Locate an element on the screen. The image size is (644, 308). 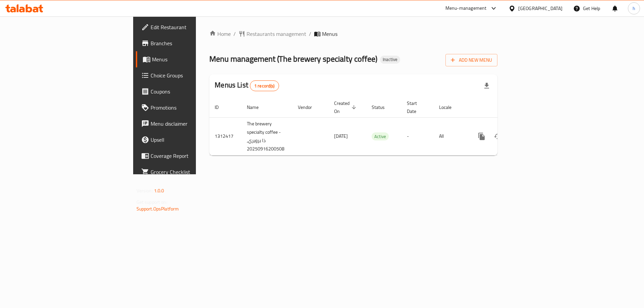
th: Actions is located at coordinates (505, 108).